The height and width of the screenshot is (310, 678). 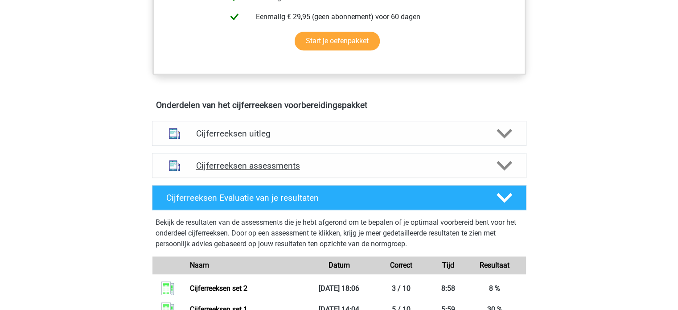 What do you see at coordinates (245, 265) in the screenshot?
I see `div: Naam` at bounding box center [245, 265].